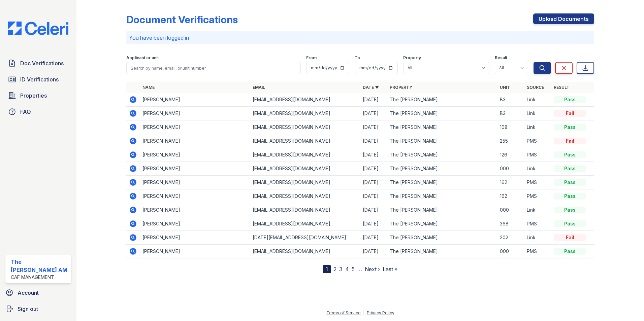 The width and height of the screenshot is (644, 321). I want to click on td: 126, so click(511, 155).